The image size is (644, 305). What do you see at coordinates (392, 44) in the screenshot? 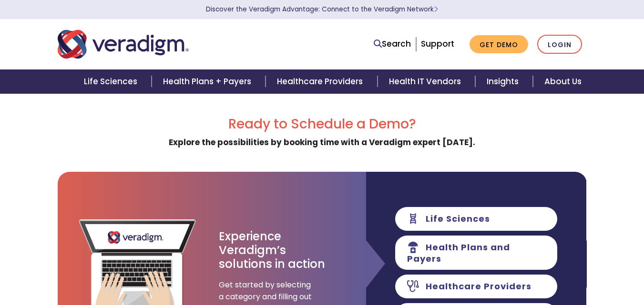
I see `a: Search` at bounding box center [392, 44].